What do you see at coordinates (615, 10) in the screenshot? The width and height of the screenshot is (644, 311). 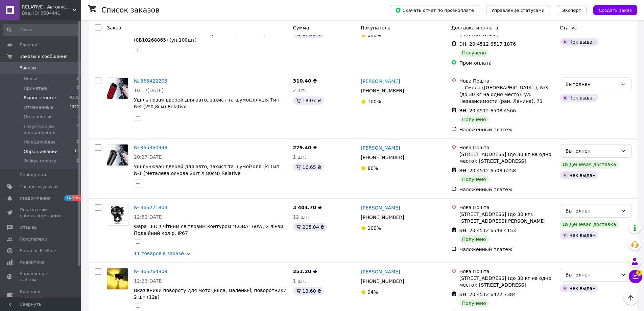 I see `button: Создать заказ` at bounding box center [615, 10].